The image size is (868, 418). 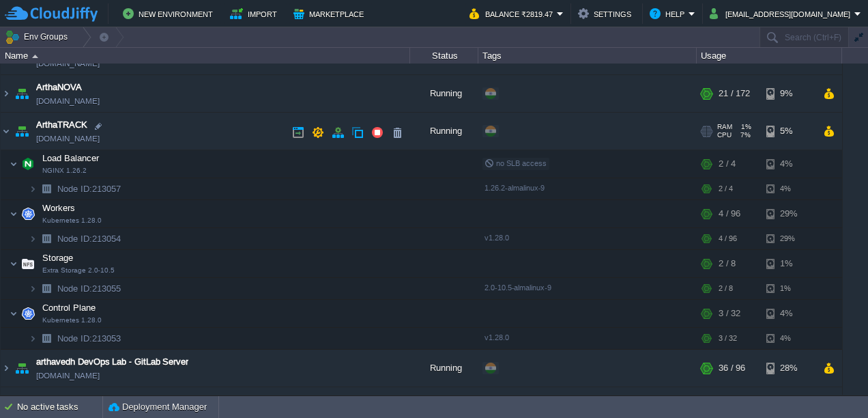 What do you see at coordinates (770, 55) in the screenshot?
I see `div: Usage` at bounding box center [770, 55].